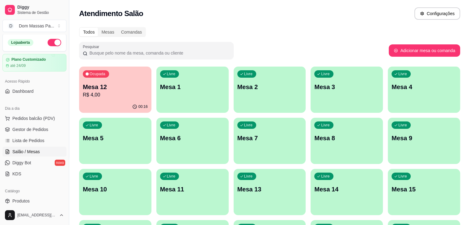 The height and width of the screenshot is (225, 470). Describe the element at coordinates (346, 141) in the screenshot. I see `button: LivreMesa 8` at that location.